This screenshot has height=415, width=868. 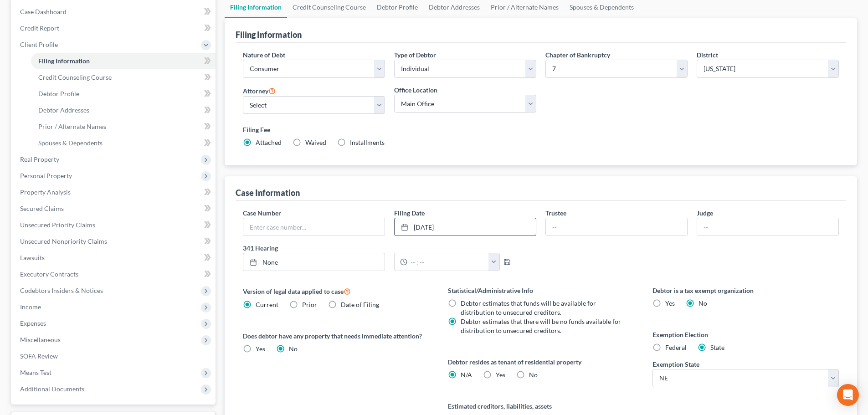 I want to click on span: Current, so click(x=267, y=304).